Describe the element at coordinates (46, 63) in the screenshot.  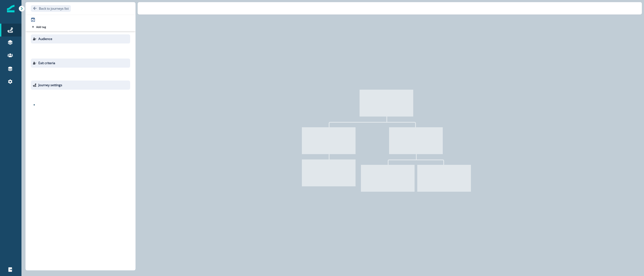
I see `p: Exit criteria` at that location.